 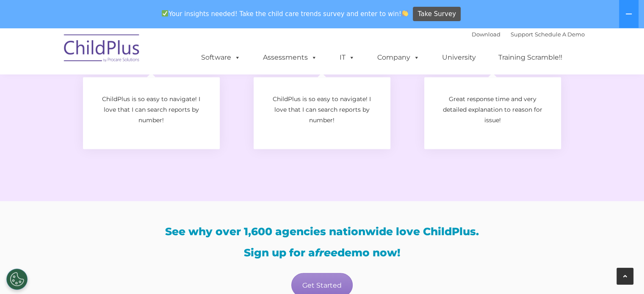 I want to click on span: Take Survey, so click(x=437, y=14).